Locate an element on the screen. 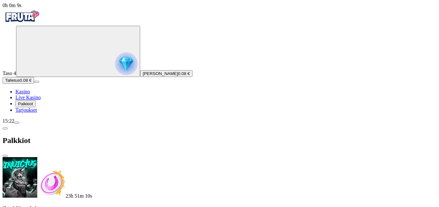 The image size is (439, 207). span: Kasino is located at coordinates (23, 91).